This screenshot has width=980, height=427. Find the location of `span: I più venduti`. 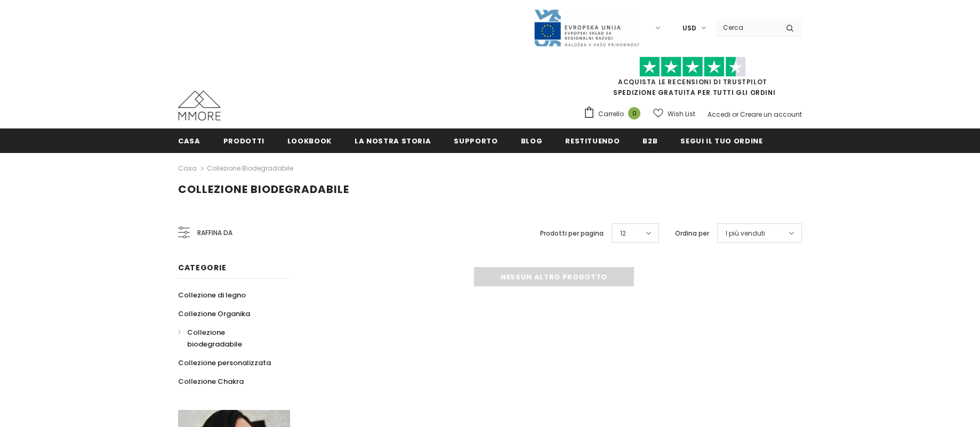

span: I più venduti is located at coordinates (745, 234).